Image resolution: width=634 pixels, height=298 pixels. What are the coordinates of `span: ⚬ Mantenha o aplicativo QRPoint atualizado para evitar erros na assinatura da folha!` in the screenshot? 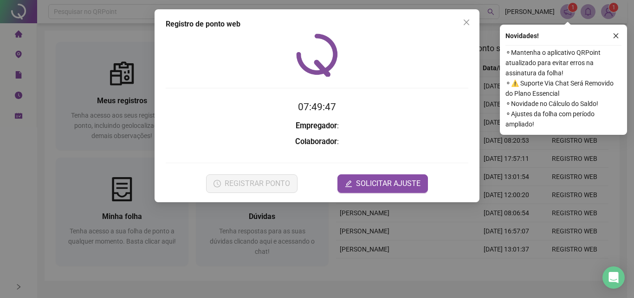 It's located at (564, 63).